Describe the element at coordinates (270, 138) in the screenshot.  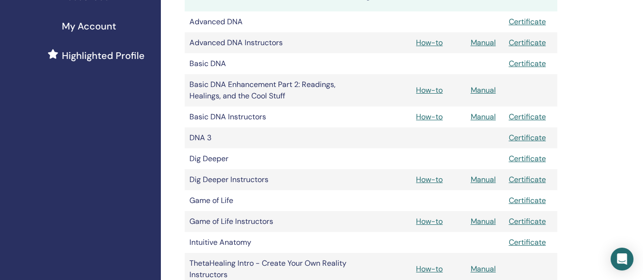
I see `td: DNA 3` at that location.